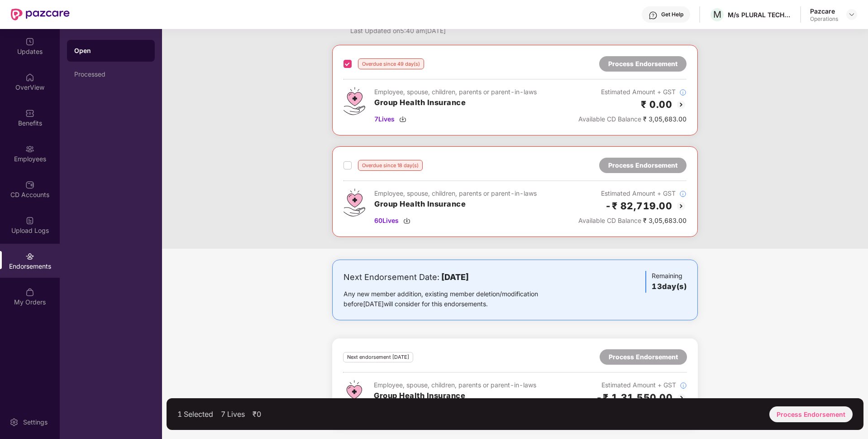  What do you see at coordinates (40, 15) in the screenshot?
I see `img: New Pazcare Logo` at bounding box center [40, 15].